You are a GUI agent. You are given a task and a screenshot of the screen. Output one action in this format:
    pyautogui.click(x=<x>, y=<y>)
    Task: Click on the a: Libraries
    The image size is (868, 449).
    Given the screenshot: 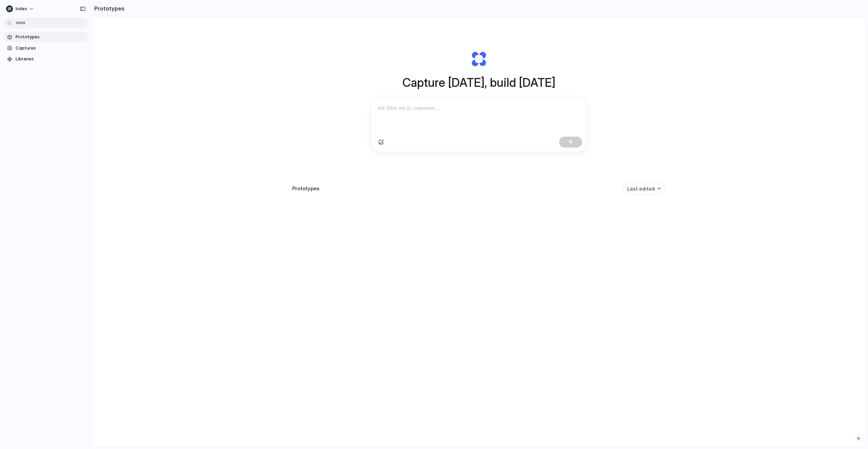 What is the action you would take?
    pyautogui.click(x=46, y=59)
    